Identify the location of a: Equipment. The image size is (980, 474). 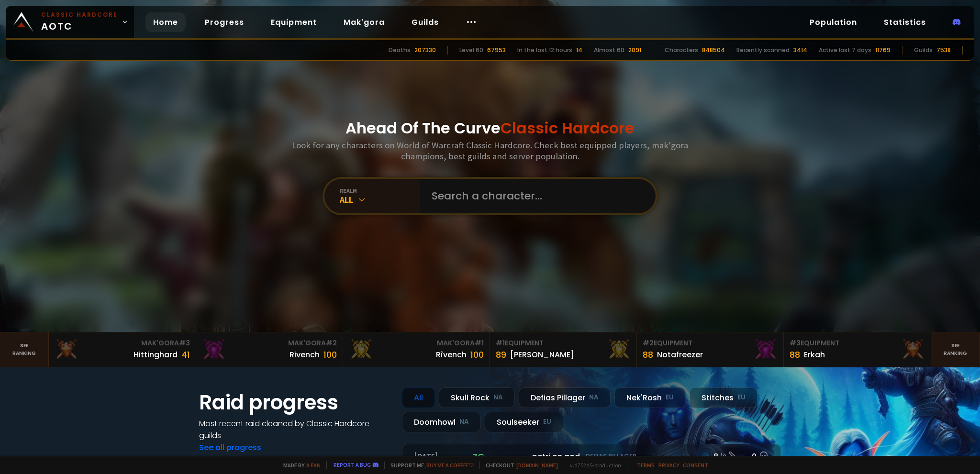
(294, 22).